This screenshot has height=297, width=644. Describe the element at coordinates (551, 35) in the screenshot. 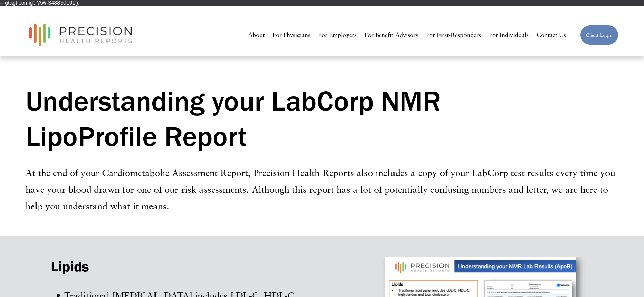

I see `a: Contact Us` at that location.